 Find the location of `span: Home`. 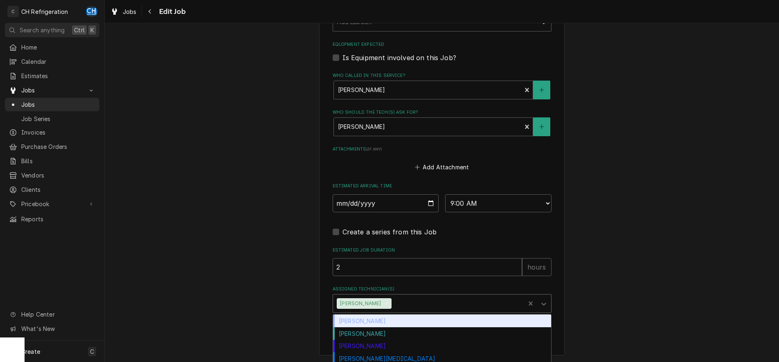

span: Home is located at coordinates (58, 47).